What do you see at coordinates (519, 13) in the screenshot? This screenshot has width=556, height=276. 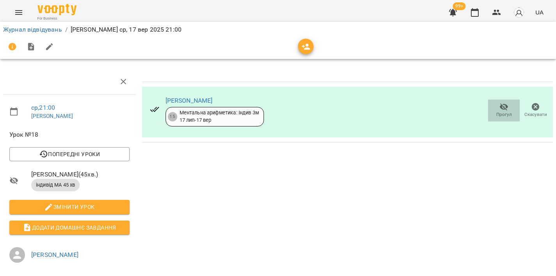 I see `img: avatar_s.png` at bounding box center [519, 13].